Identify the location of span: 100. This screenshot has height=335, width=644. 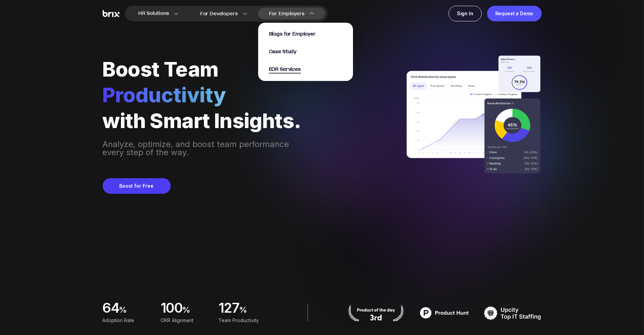
(171, 307).